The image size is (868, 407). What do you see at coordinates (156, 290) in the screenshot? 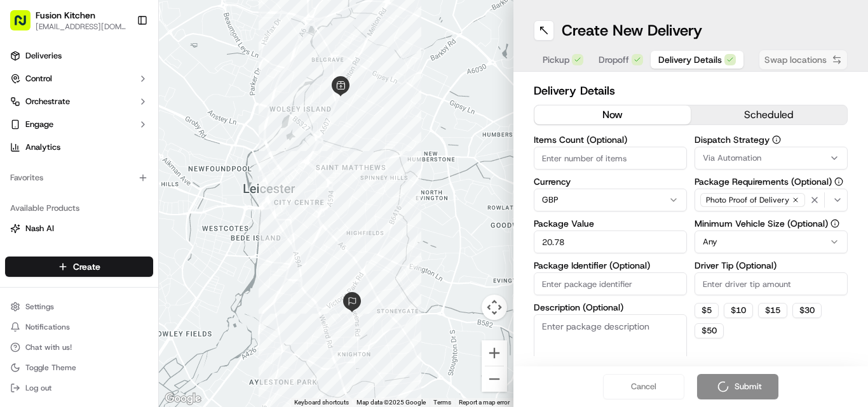
I see `a: 💻API Documentation` at bounding box center [156, 290].